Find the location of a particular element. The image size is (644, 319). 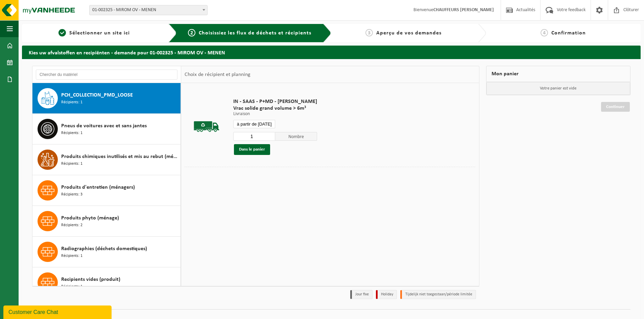

span: Vrac solide grand volume > 6m³ is located at coordinates (275, 108).